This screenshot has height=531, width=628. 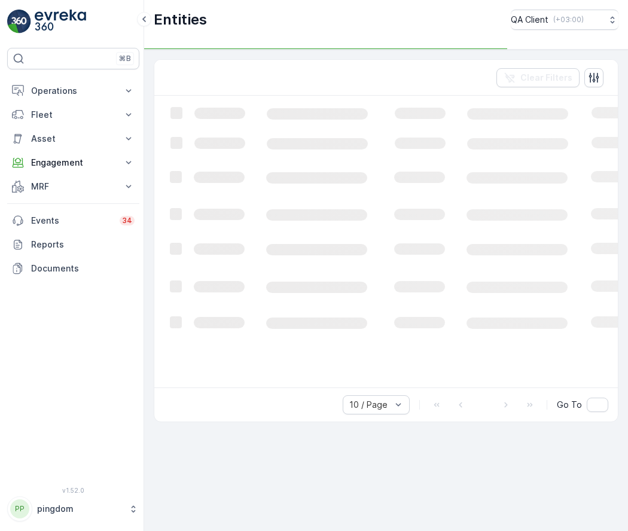 What do you see at coordinates (538, 78) in the screenshot?
I see `button: Clear Filters` at bounding box center [538, 78].